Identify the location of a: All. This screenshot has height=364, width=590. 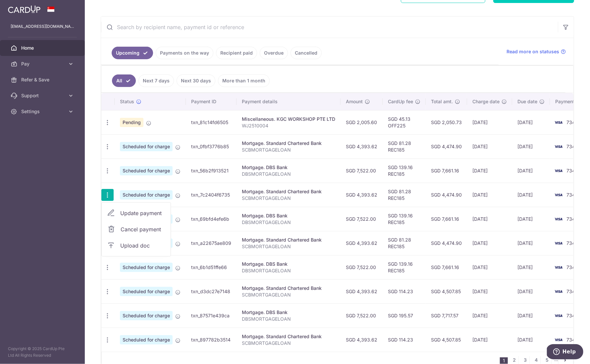
(124, 81).